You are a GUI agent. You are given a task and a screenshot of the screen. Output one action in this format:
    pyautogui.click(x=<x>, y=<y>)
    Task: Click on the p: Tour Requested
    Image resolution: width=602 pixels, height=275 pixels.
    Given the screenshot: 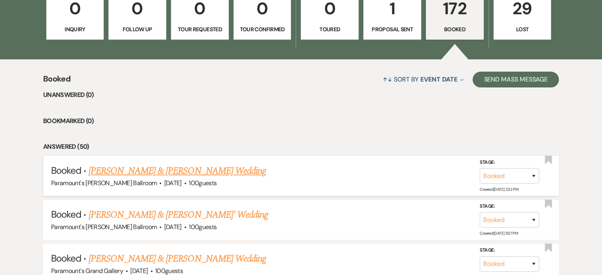 What is the action you would take?
    pyautogui.click(x=200, y=29)
    